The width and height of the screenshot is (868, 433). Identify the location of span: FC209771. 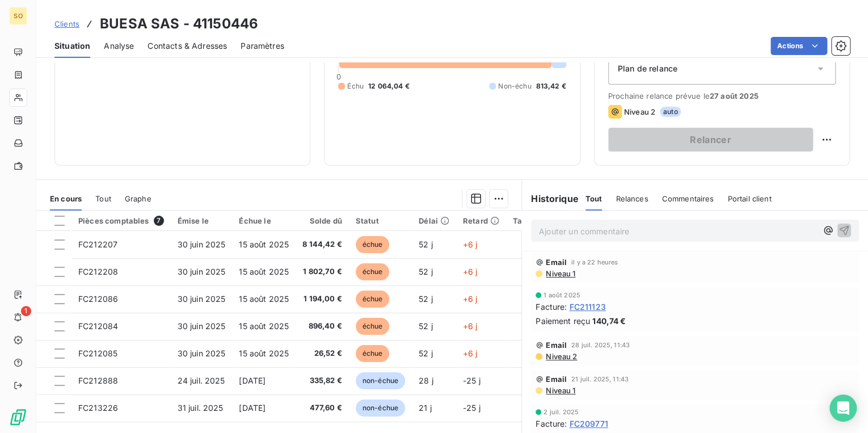
(588, 423).